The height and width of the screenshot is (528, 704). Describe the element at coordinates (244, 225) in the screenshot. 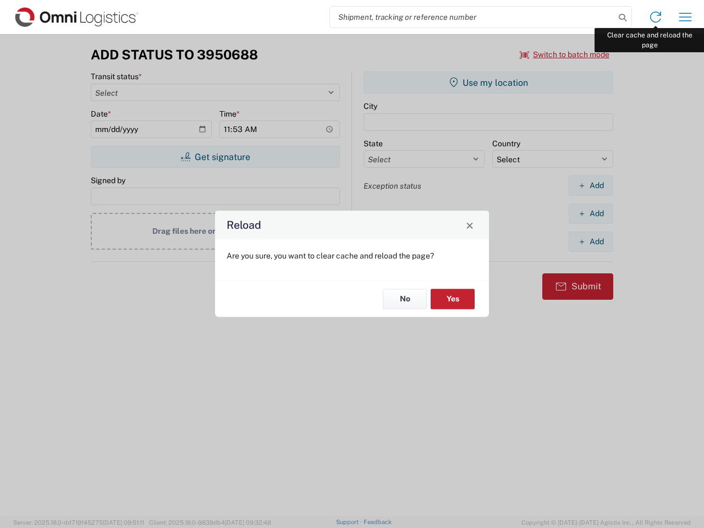

I see `h4: Reload` at that location.